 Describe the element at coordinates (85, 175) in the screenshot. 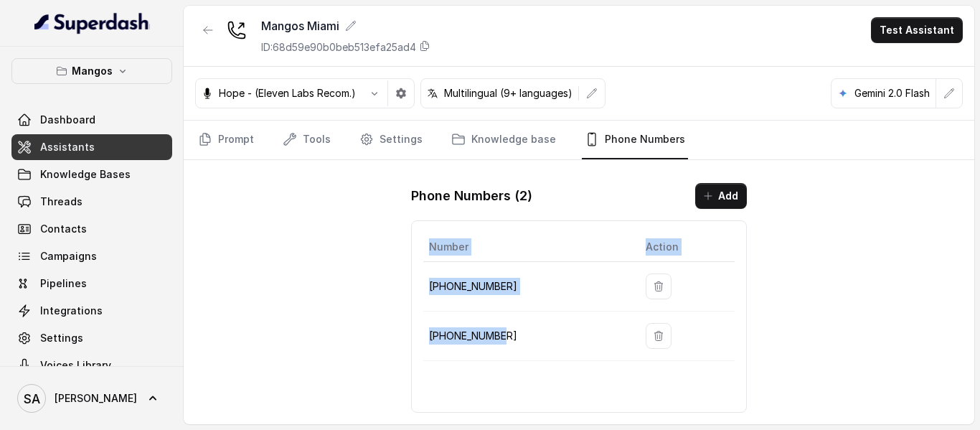

I see `span: Knowledge Bases` at that location.